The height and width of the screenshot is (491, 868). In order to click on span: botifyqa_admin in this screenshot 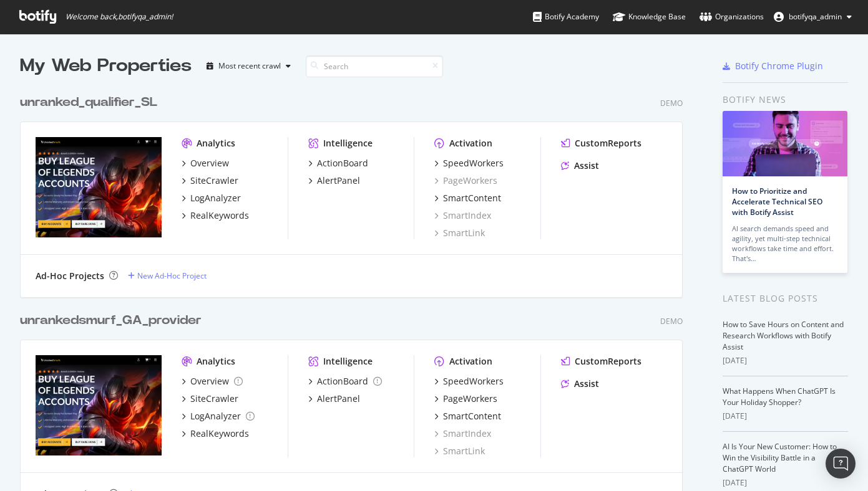, I will do `click(815, 16)`.